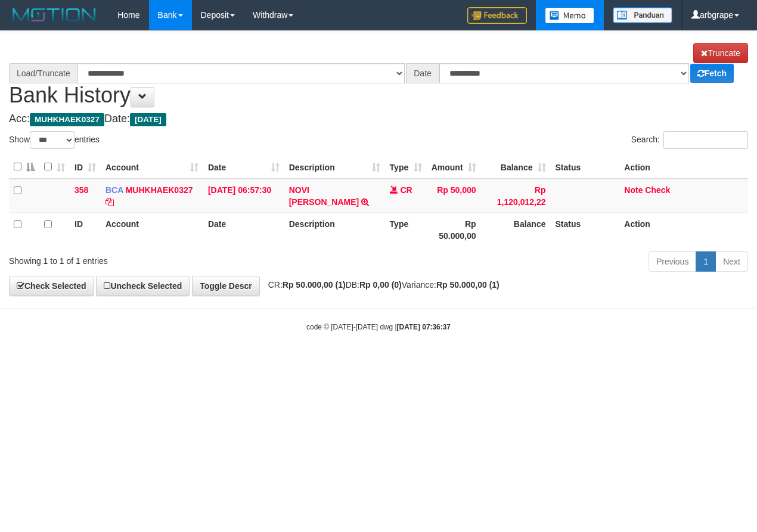 The height and width of the screenshot is (532, 757). I want to click on td: Rp 50,000, so click(454, 196).